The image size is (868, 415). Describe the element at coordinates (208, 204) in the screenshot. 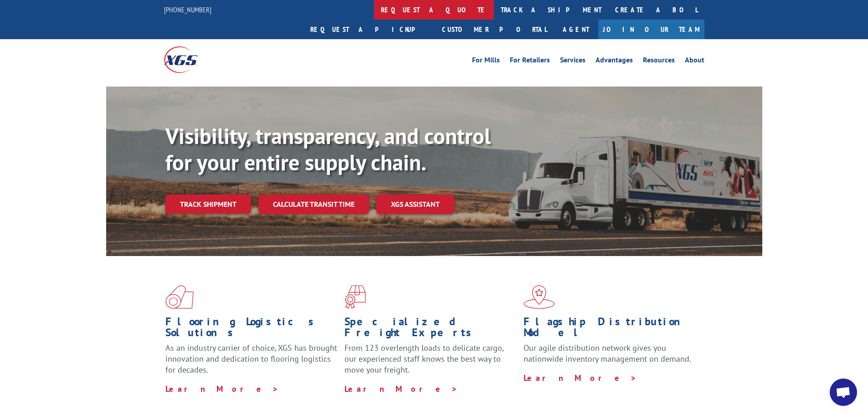

I see `a: Track shipment` at that location.